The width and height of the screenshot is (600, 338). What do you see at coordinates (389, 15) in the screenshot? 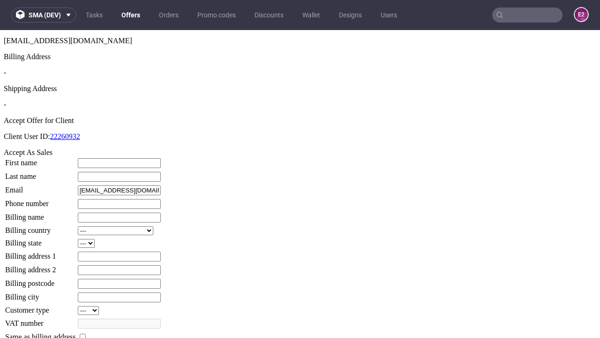
I see `a: Users` at bounding box center [389, 15].